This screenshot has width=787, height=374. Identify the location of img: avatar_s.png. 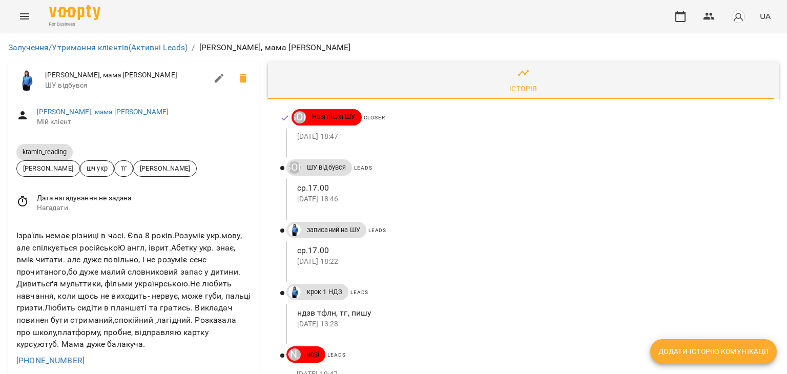
(738, 16).